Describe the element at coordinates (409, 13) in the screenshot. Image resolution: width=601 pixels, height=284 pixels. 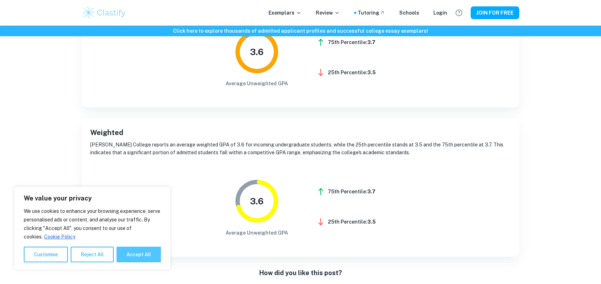
I see `a: Schools` at that location.